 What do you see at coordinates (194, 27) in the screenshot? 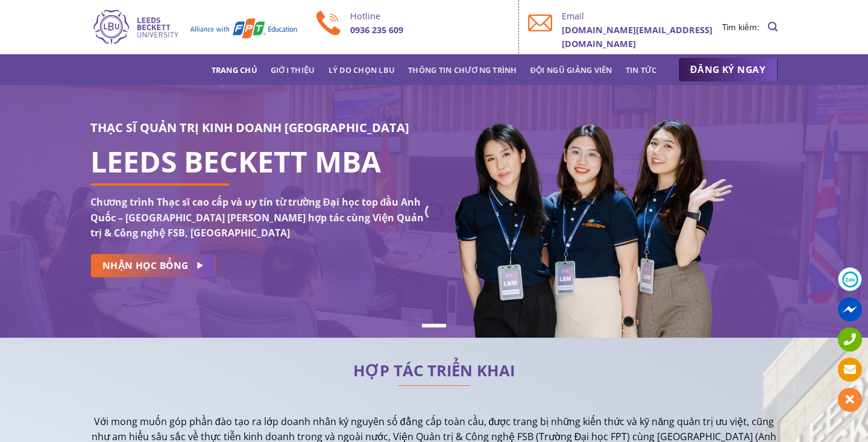
I see `img: Thạc sĩ Quản trị kinh doanh Quốc tế` at bounding box center [194, 27].